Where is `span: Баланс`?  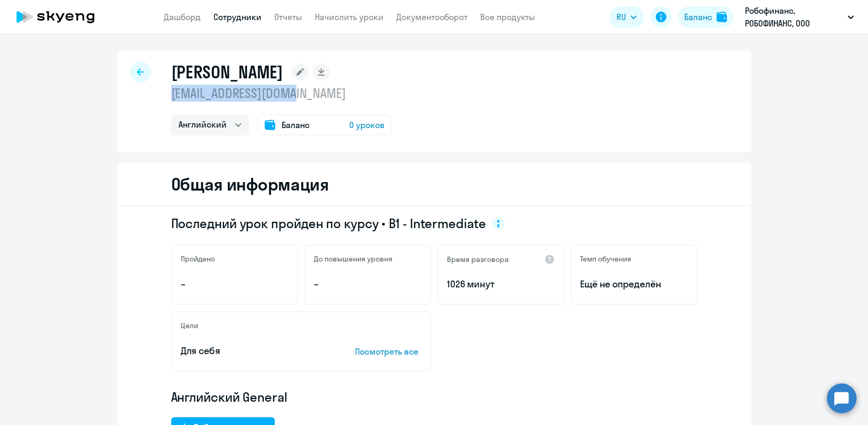
span: Баланс is located at coordinates (296, 125).